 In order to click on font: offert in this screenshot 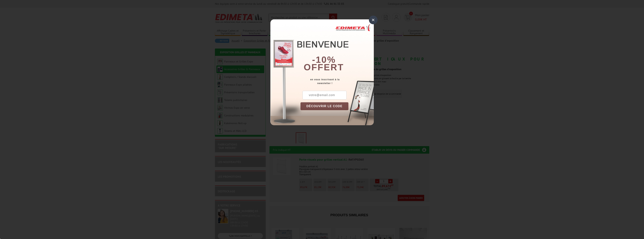, I will do `click(323, 67)`.